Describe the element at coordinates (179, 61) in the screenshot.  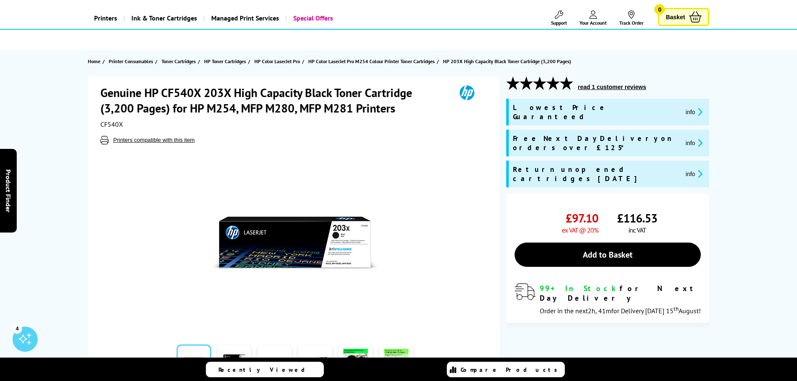
I see `span: Toner Cartridges` at that location.